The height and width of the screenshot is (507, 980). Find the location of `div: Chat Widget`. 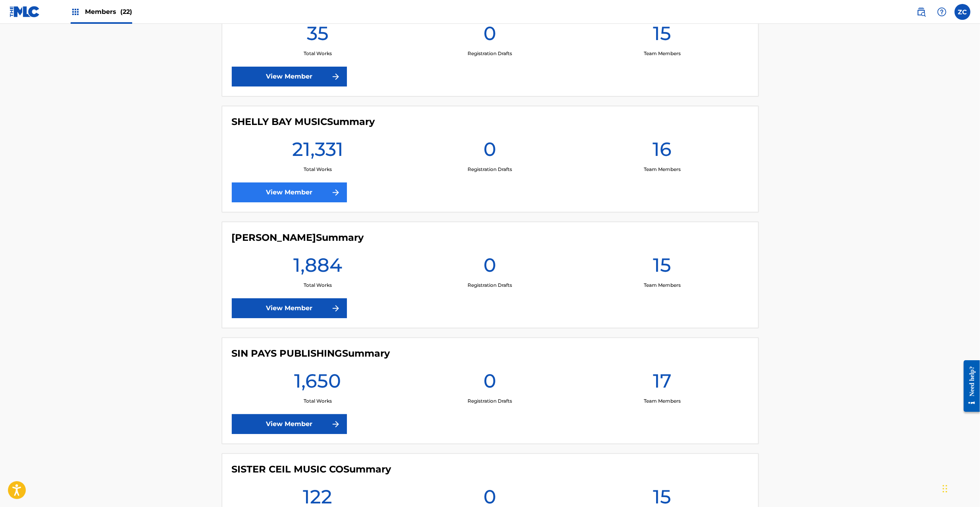

div: Chat Widget is located at coordinates (960, 488).